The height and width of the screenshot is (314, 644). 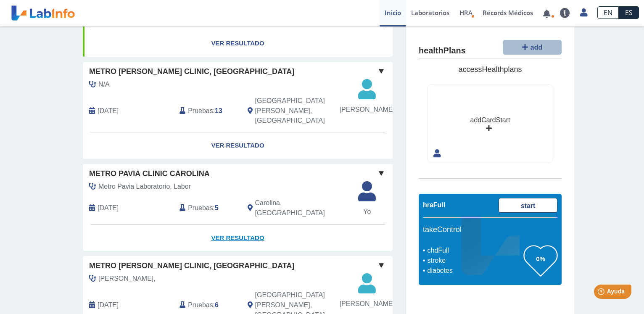 I want to click on b: 6, so click(x=216, y=305).